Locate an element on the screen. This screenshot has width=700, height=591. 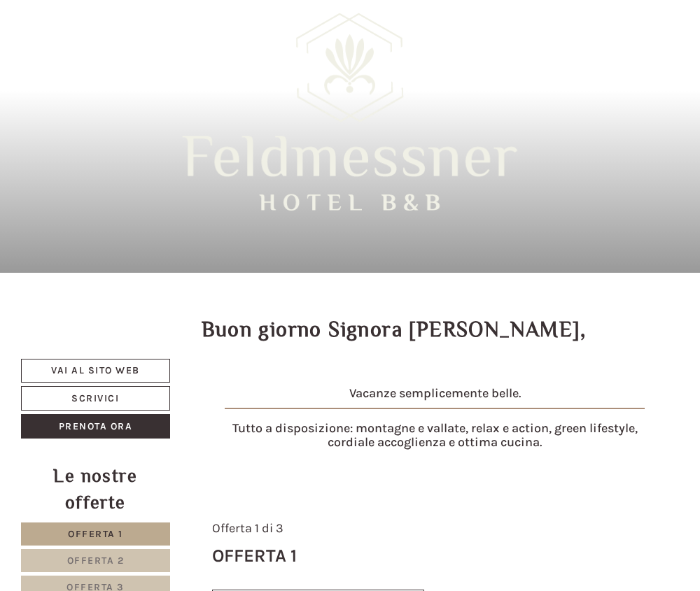
a: Vai al sito web is located at coordinates (95, 371).